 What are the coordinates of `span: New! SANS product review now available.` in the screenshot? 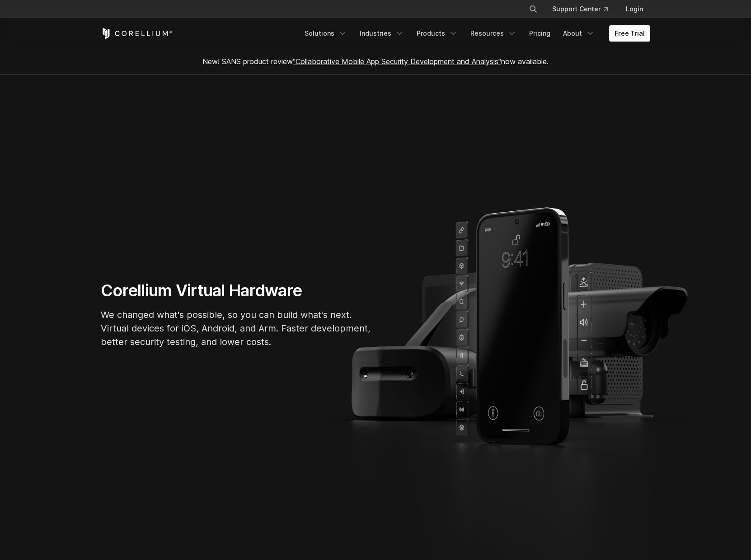 It's located at (376, 62).